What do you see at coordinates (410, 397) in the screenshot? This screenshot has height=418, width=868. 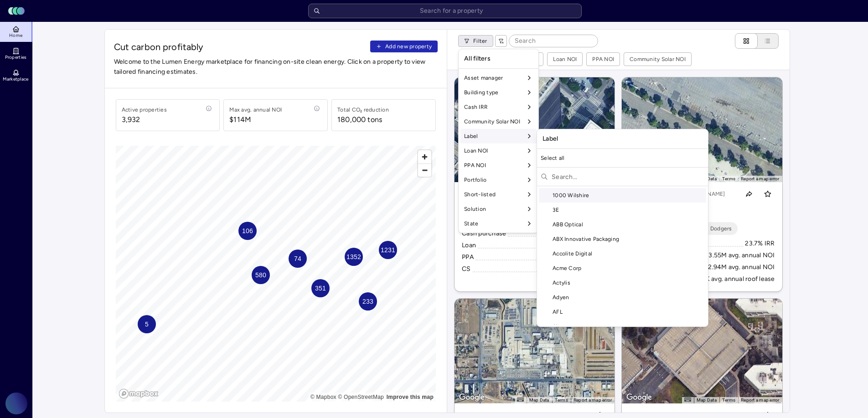 I see `a: Map feedback` at bounding box center [410, 397].